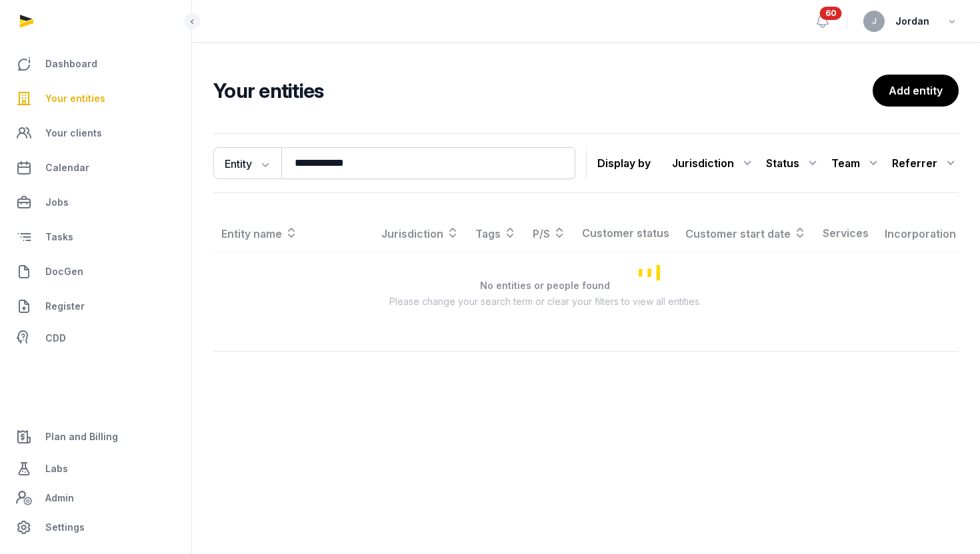  What do you see at coordinates (830, 13) in the screenshot?
I see `span: 60` at bounding box center [830, 13].